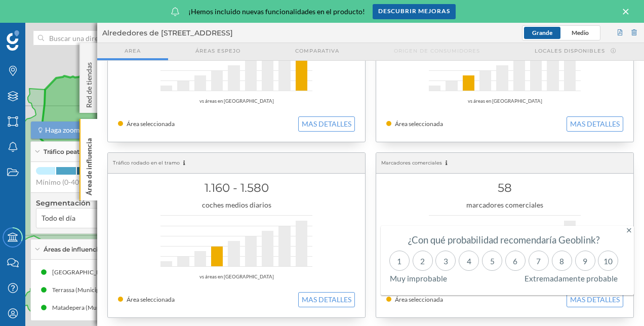 Image resolution: width=644 pixels, height=326 pixels. What do you see at coordinates (399, 260) in the screenshot?
I see `div: 1` at bounding box center [399, 260].